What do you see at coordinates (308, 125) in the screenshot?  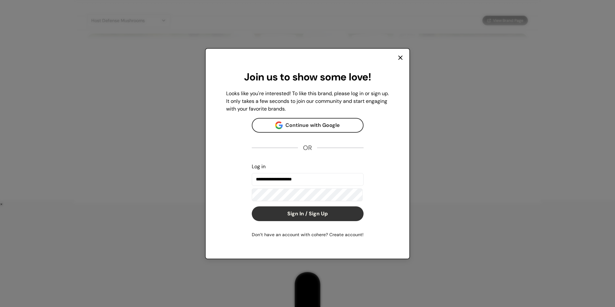 I see `div: Continue with Google` at bounding box center [308, 125].